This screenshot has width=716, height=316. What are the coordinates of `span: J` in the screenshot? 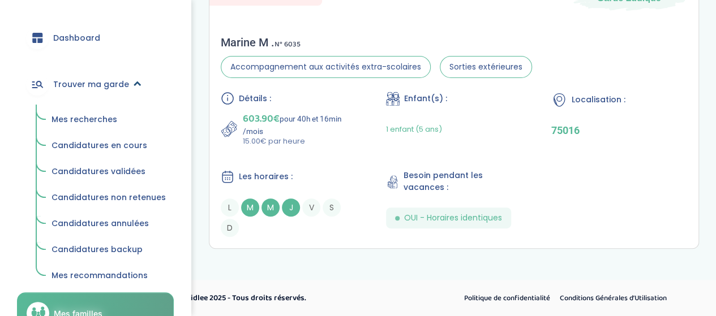 It's located at (291, 208).